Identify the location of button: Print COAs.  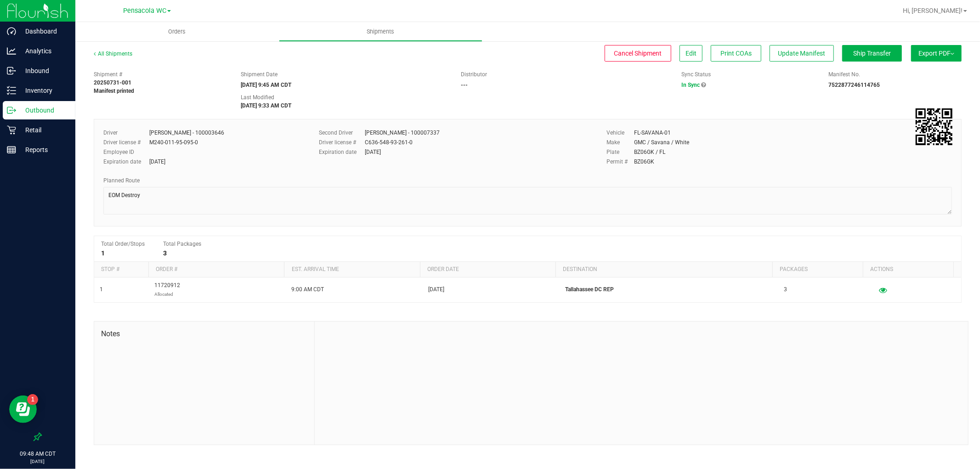
(736, 53).